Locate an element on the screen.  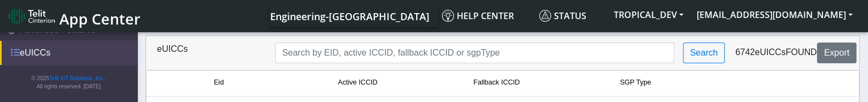
span: 6742 is located at coordinates (745, 52).